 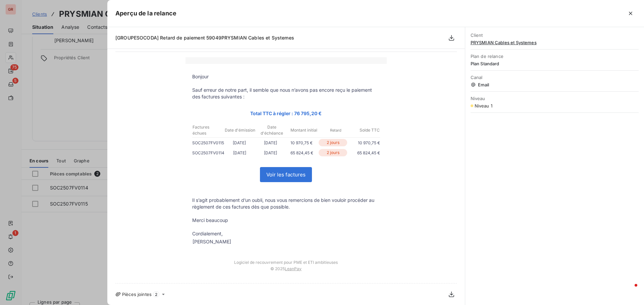 I want to click on span: Client, so click(x=555, y=35).